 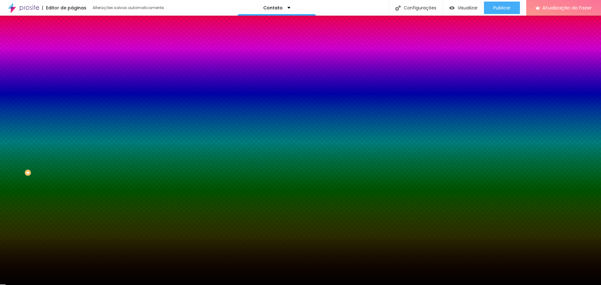 I want to click on font: Publicar, so click(x=502, y=8).